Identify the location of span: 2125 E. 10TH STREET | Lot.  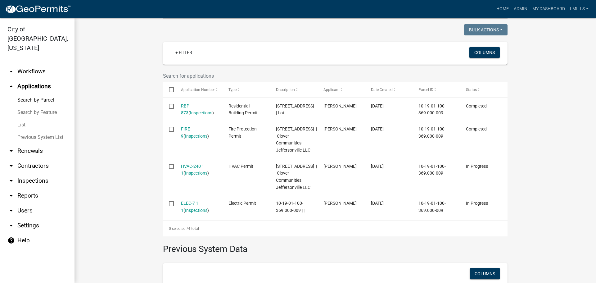
(295, 109).